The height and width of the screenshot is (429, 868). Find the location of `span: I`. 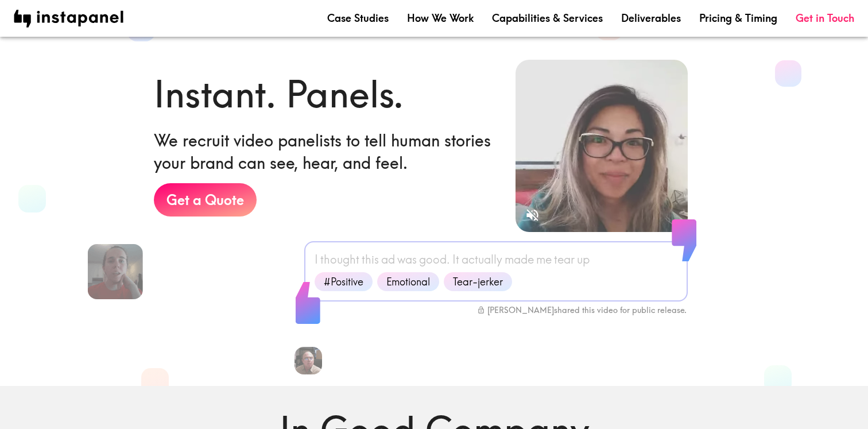

span: I is located at coordinates (316, 260).